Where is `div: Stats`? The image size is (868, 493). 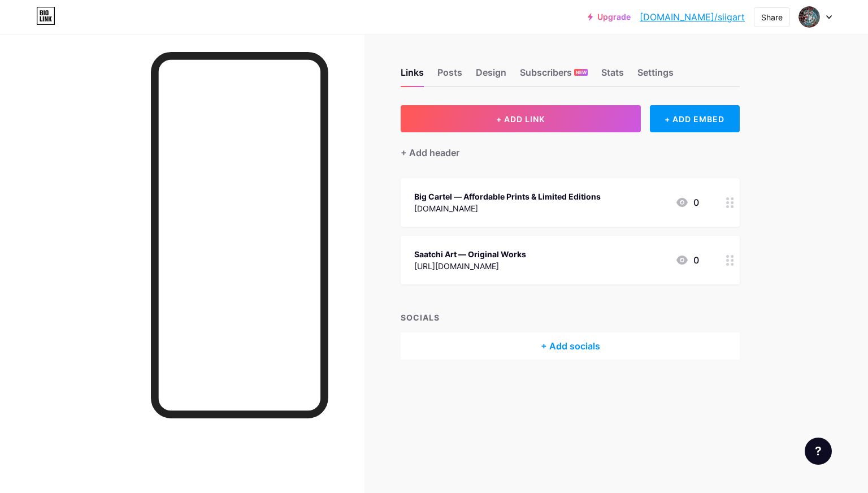
div: Stats is located at coordinates (613, 76).